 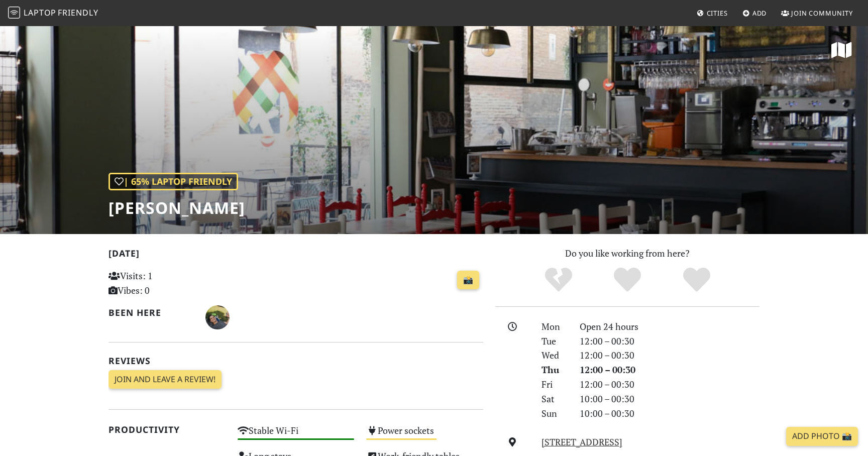 I want to click on div: Wed, so click(x=554, y=355).